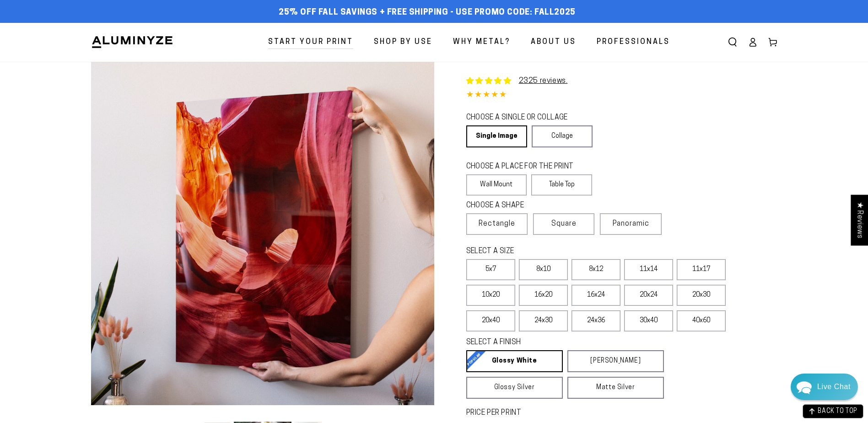 The image size is (868, 423). Describe the element at coordinates (543, 295) in the screenshot. I see `label: 16x20` at that location.